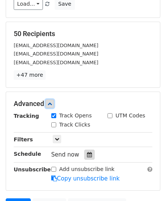  I want to click on strong: Filters, so click(23, 140).